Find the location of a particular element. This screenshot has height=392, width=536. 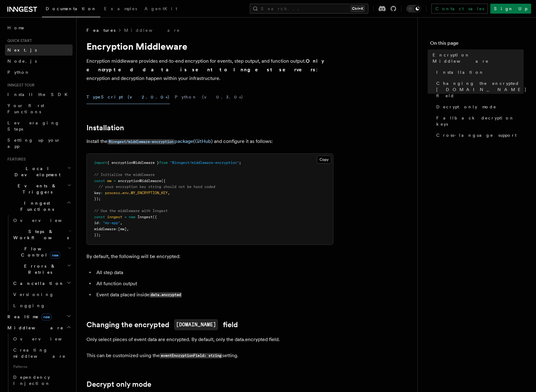

button: Errors & Retries is located at coordinates (42, 269).